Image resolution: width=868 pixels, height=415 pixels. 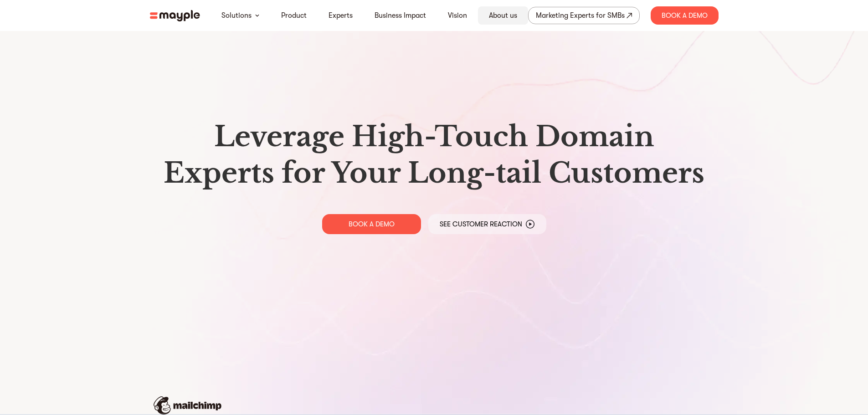 I want to click on a: Vision, so click(x=457, y=15).